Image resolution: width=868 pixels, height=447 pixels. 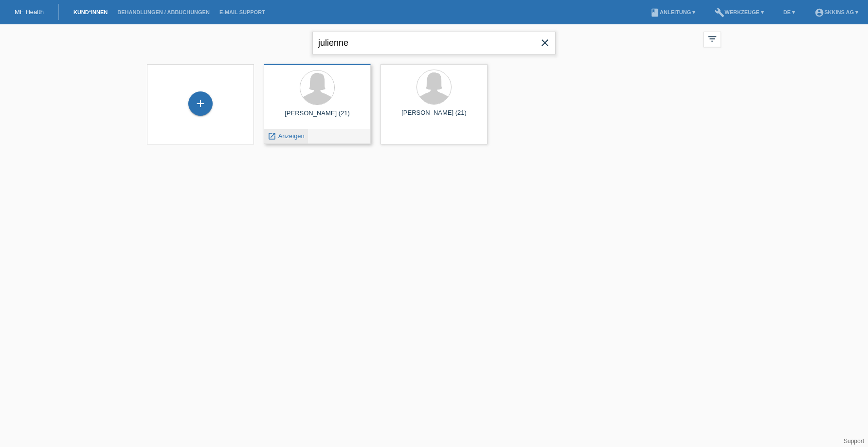 What do you see at coordinates (200, 103) in the screenshot?
I see `div: Kund*in hinzufügen` at bounding box center [200, 103].